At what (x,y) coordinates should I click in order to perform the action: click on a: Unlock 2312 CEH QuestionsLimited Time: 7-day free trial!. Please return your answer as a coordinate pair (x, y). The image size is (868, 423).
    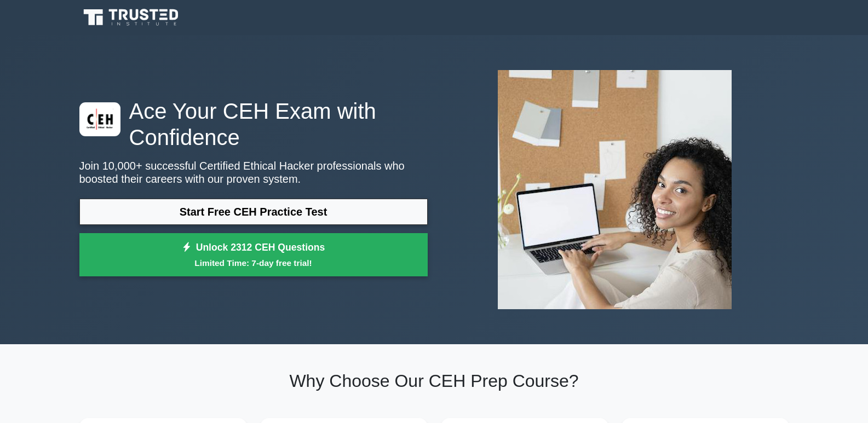
    Looking at the image, I should click on (253, 255).